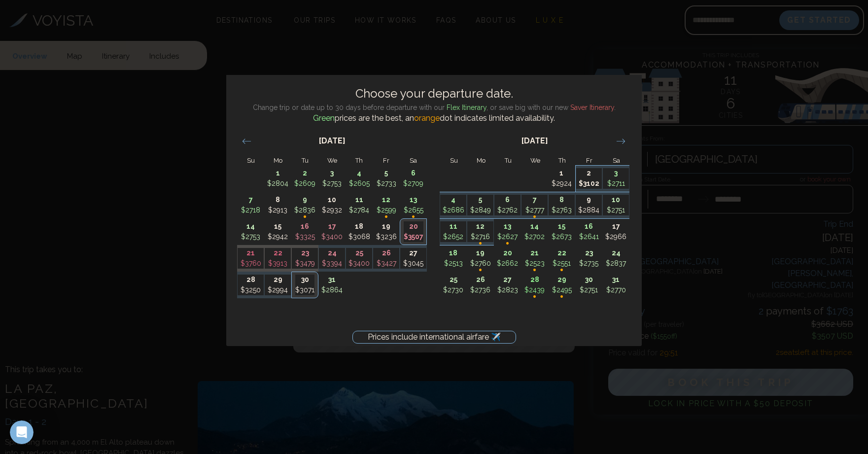 The height and width of the screenshot is (454, 868). What do you see at coordinates (592, 107) in the screenshot?
I see `span: Saver Itinerary` at bounding box center [592, 107].